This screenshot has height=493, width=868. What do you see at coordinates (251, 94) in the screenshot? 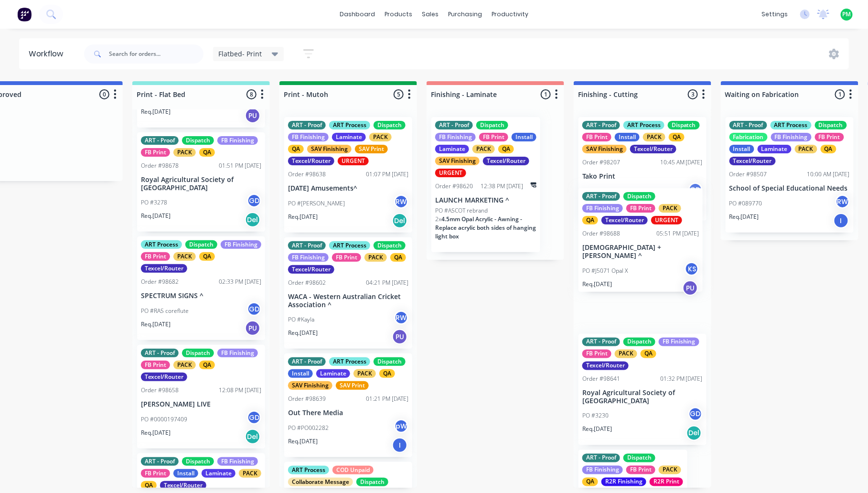
I see `span: 8` at bounding box center [251, 94].